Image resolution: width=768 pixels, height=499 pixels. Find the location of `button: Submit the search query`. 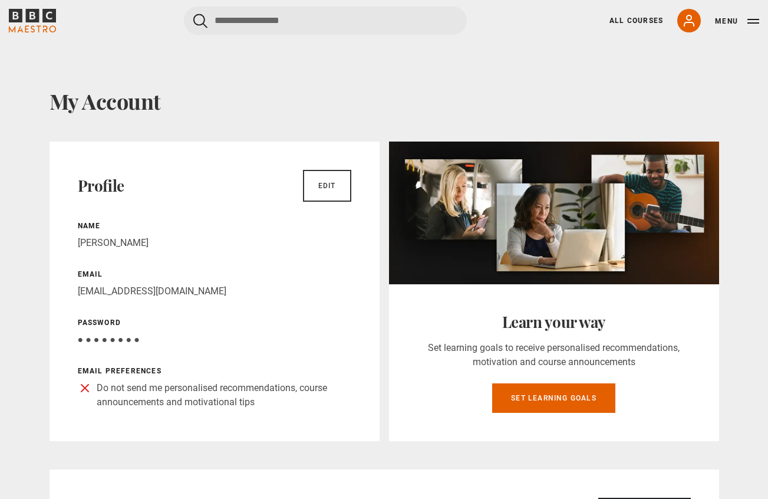

button: Submit the search query is located at coordinates (200, 21).